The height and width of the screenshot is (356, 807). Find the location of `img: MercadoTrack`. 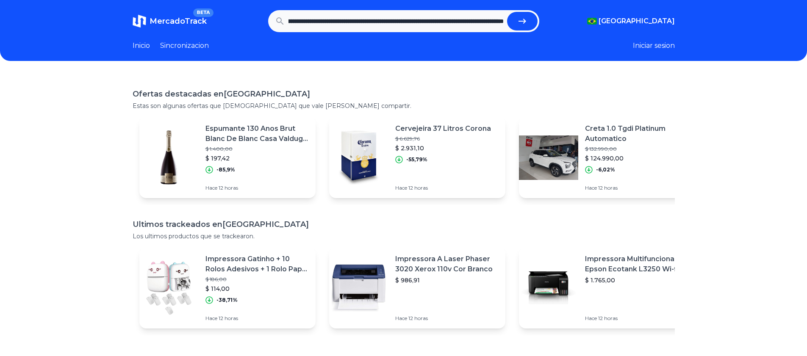

img: MercadoTrack is located at coordinates (139, 21).